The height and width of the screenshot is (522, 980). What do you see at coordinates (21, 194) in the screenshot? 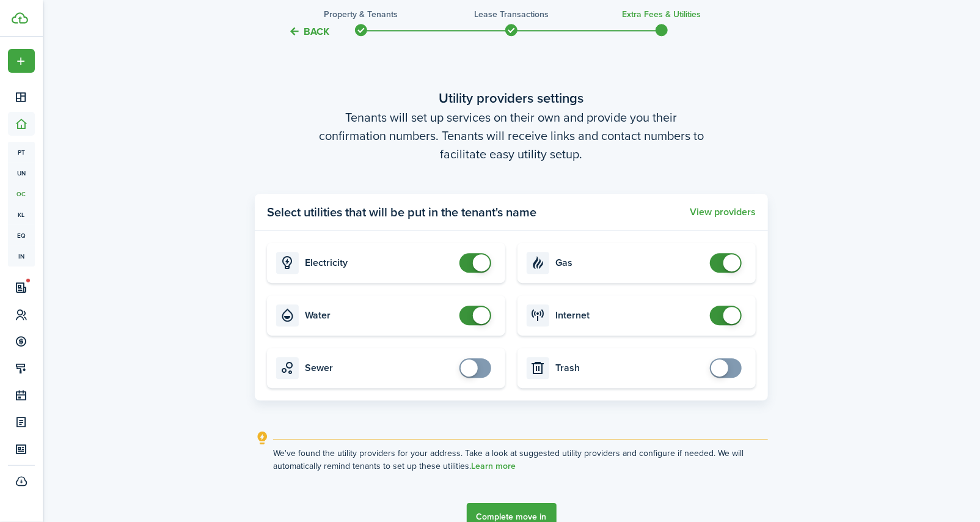
I see `span: oc` at bounding box center [21, 194].